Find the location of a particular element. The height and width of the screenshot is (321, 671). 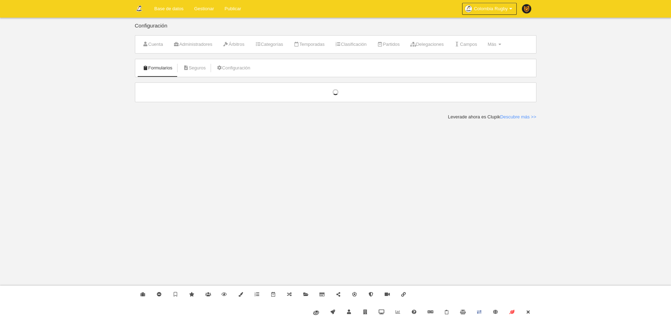

img: fiware.svg is located at coordinates (316, 312).